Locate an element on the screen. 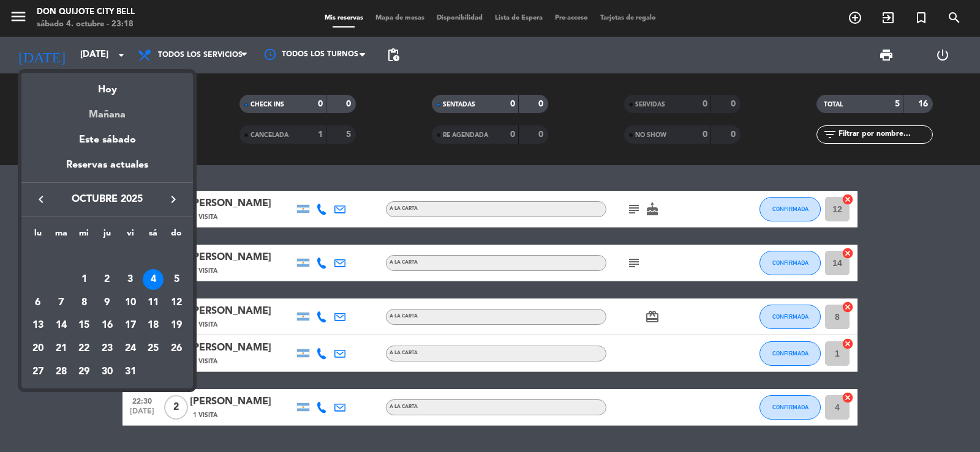  button: keyboard_arrow_left is located at coordinates (41, 199).